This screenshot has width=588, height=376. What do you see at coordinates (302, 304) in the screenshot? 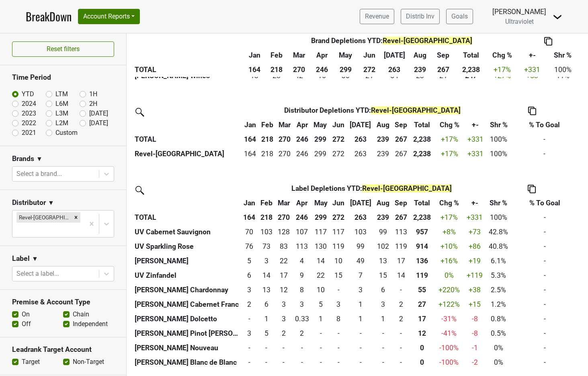
I see `td: 2.5` at bounding box center [302, 304].